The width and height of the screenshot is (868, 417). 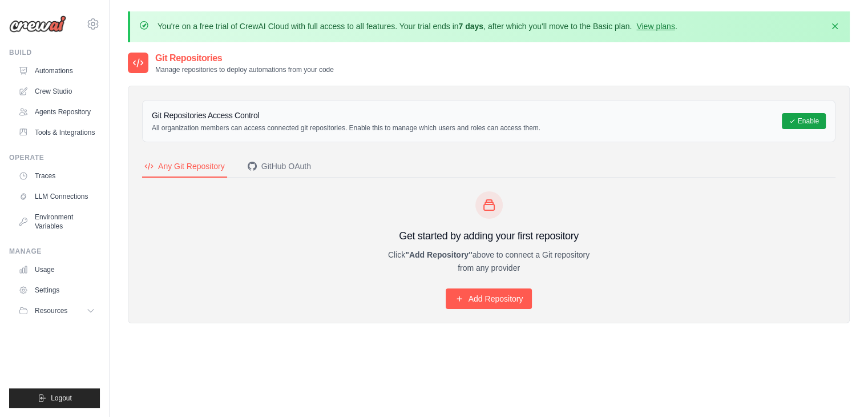 What do you see at coordinates (56, 112) in the screenshot?
I see `a: Agents Repository` at bounding box center [56, 112].